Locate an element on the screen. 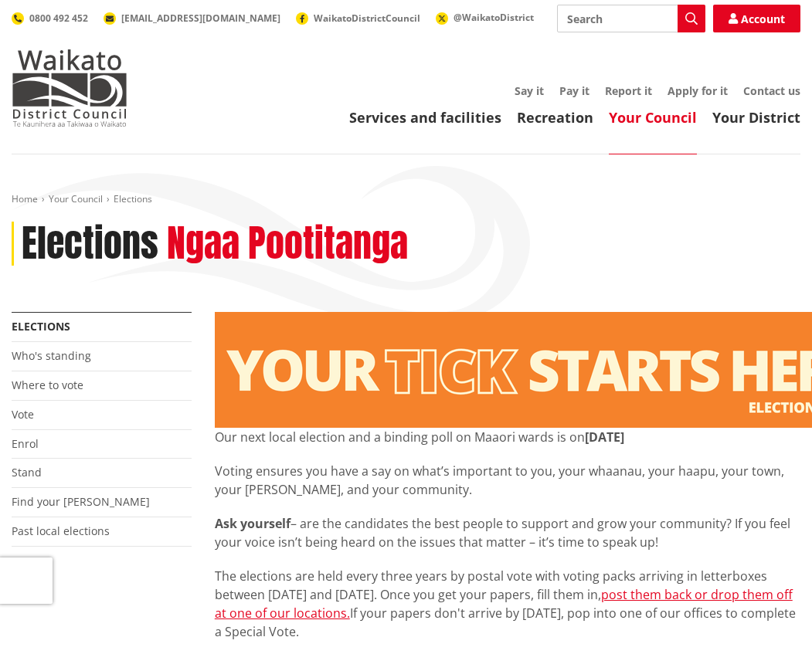 Image resolution: width=812 pixels, height=654 pixels. a: Your District is located at coordinates (756, 118).